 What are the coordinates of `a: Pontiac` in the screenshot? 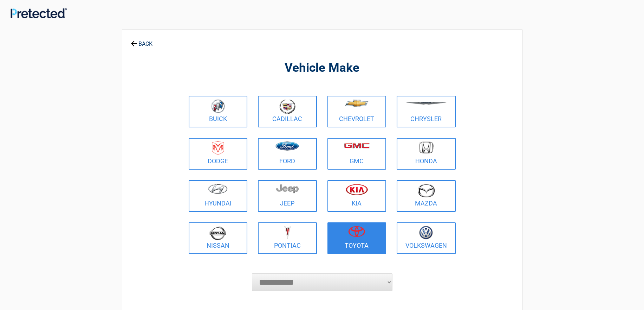 It's located at (288, 238).